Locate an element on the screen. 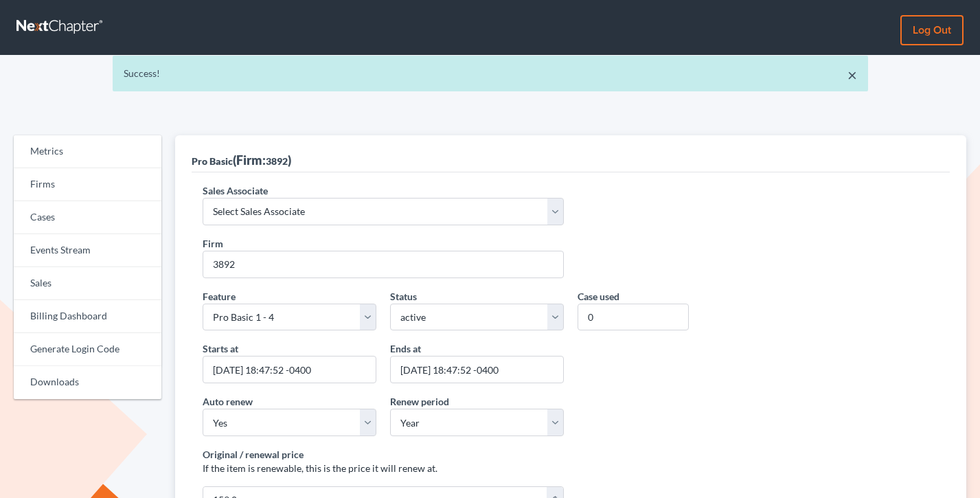 This screenshot has height=498, width=980. label: Starts at is located at coordinates (220, 349).